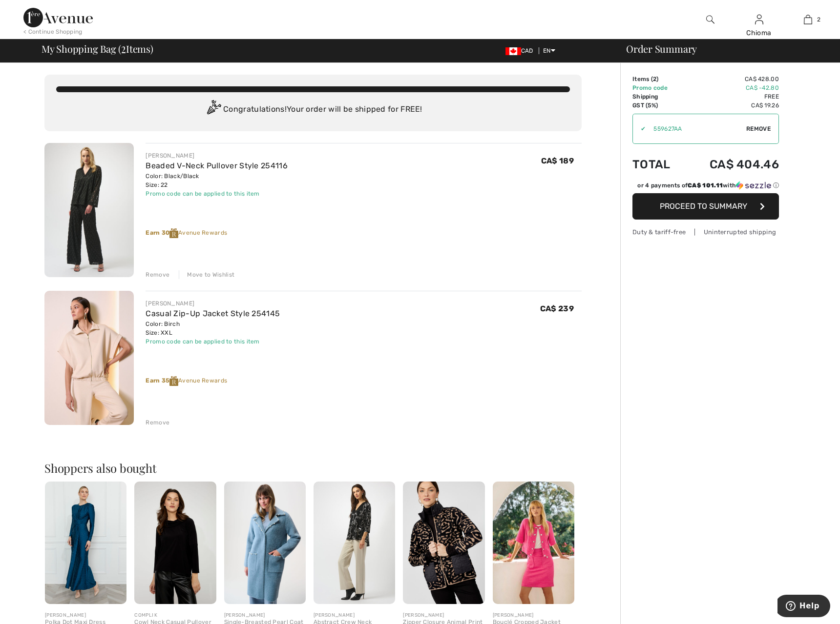 The image size is (840, 624). I want to click on a: Sign In, so click(759, 19).